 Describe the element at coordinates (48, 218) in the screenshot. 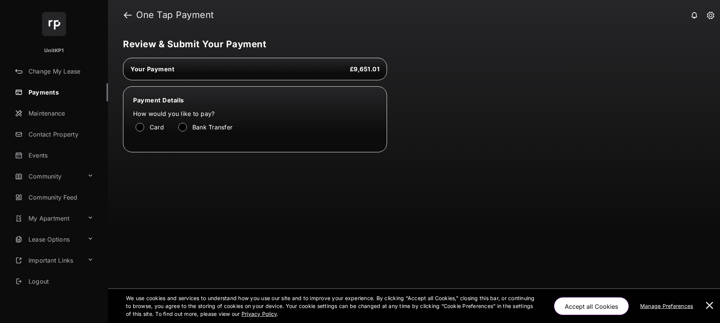

I see `a: My Apartment` at that location.